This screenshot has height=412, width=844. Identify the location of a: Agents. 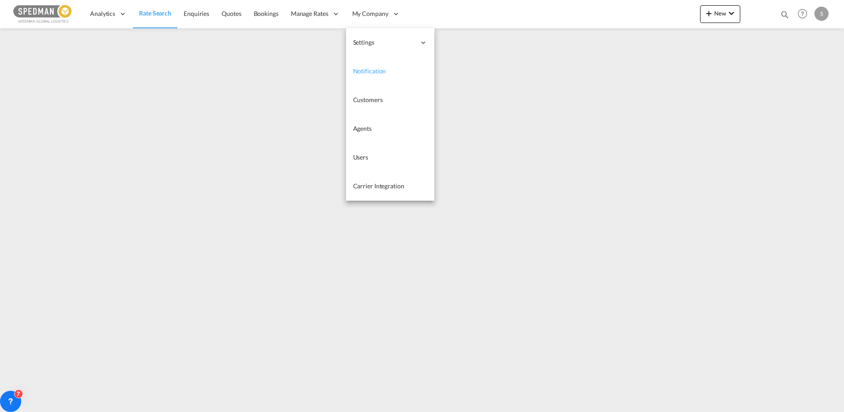
(390, 129).